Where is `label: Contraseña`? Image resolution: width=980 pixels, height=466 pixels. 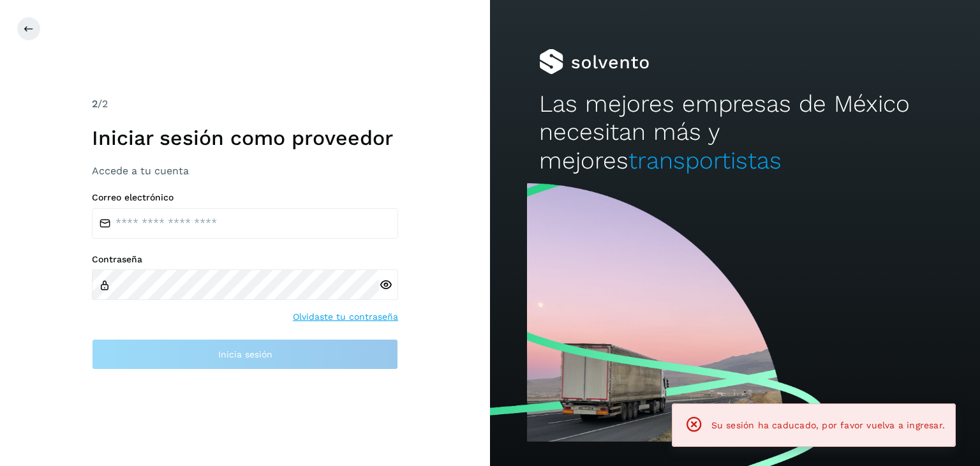
label: Contraseña is located at coordinates (245, 259).